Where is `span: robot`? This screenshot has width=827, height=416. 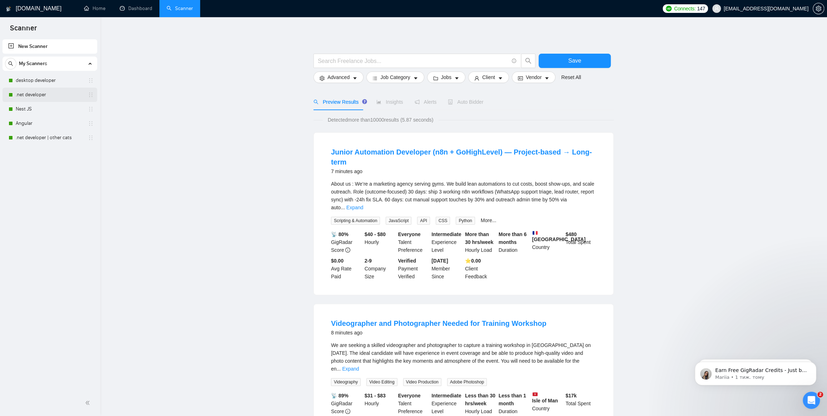 span: robot is located at coordinates (451, 102).